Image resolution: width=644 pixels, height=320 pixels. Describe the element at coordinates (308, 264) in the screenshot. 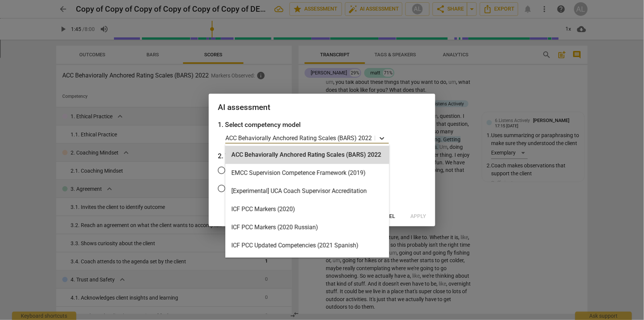

I see `div: ICF Team Competencies (2020)` at that location.